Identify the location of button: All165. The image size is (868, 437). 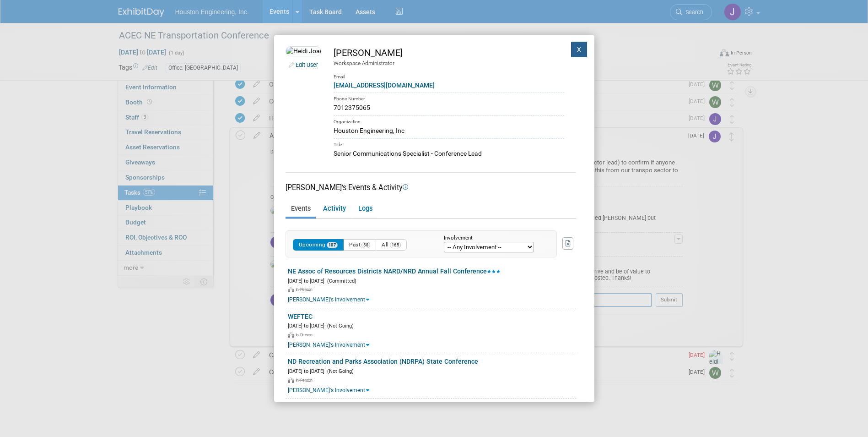
(391, 245).